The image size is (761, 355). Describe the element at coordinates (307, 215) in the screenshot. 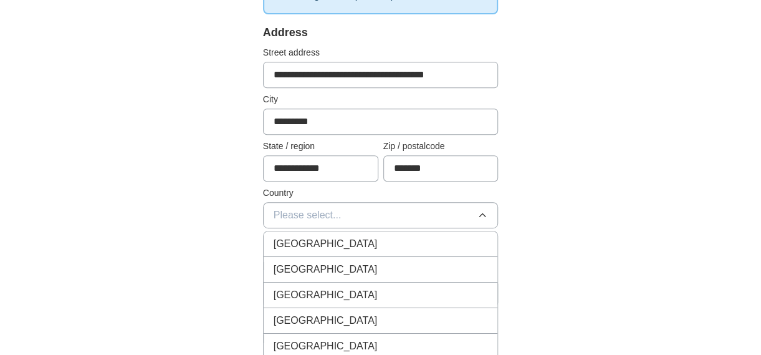

I see `span: Please select...` at that location.